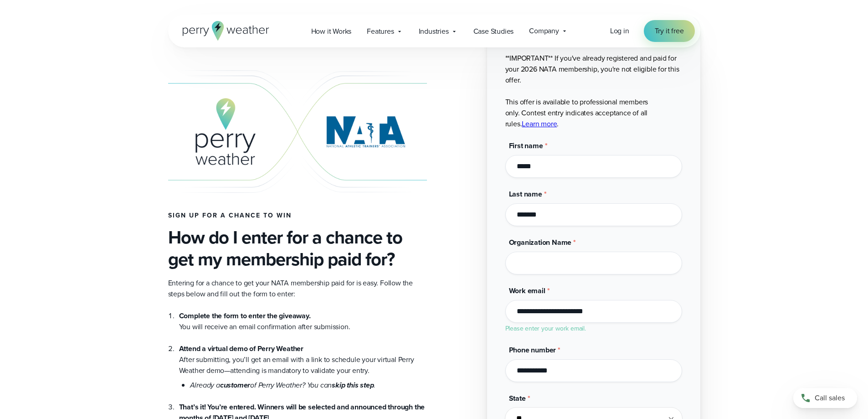  What do you see at coordinates (526, 146) in the screenshot?
I see `span: First name` at bounding box center [526, 146].